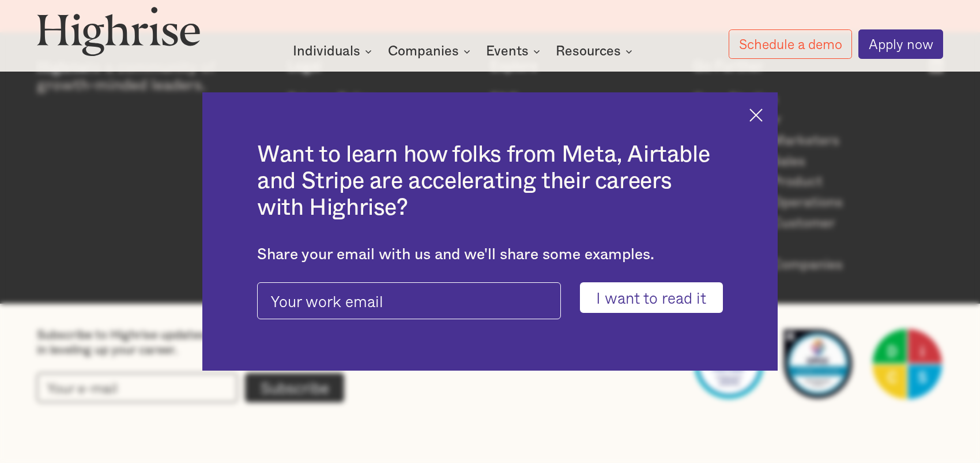 The height and width of the screenshot is (463, 980). Describe the element at coordinates (490, 255) in the screenshot. I see `div: Share your email with us and we'll share some examples.` at that location.